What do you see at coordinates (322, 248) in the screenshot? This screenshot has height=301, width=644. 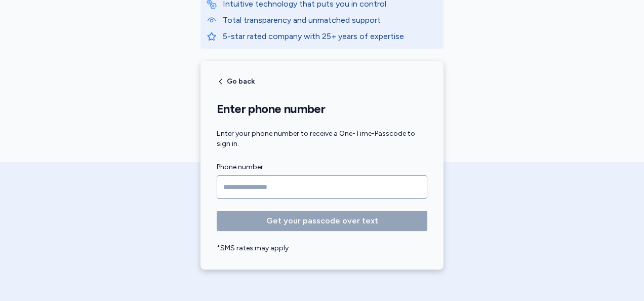 I see `div: *SMS rates may apply` at bounding box center [322, 248].